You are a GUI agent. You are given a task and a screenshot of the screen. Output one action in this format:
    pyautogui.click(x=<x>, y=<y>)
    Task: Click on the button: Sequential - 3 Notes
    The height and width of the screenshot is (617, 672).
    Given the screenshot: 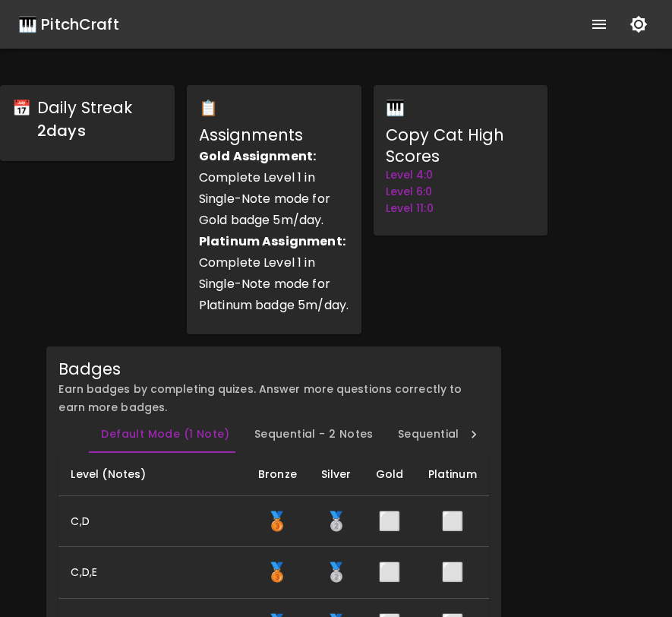 What is the action you would take?
    pyautogui.click(x=458, y=434)
    